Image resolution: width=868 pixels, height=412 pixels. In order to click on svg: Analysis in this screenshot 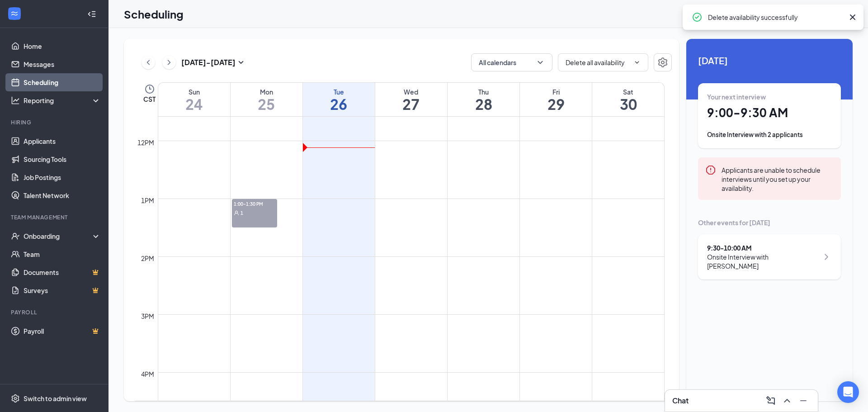, I will do `click(16, 100)`.